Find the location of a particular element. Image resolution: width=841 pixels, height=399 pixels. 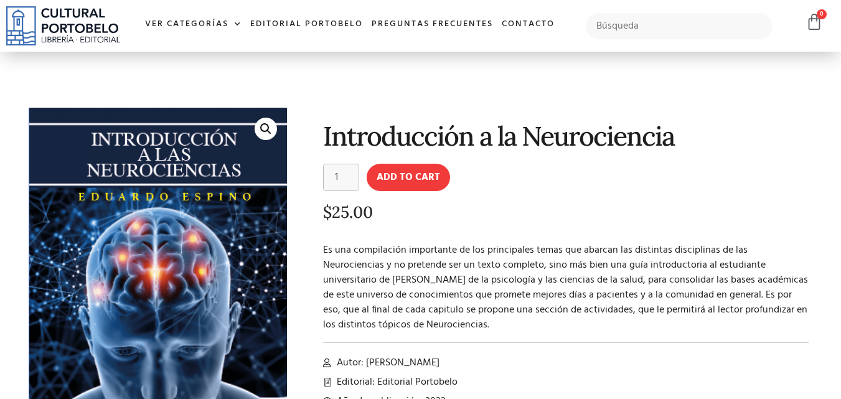

p: Es una compilación importante de los principales temas que abarcan las distintas disciplinas de l... is located at coordinates (566, 288).